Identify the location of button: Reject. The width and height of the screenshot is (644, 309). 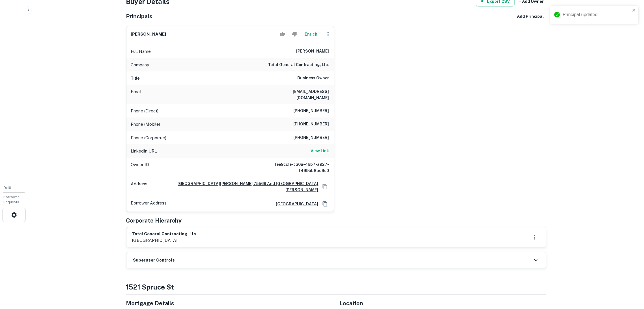
(294, 34).